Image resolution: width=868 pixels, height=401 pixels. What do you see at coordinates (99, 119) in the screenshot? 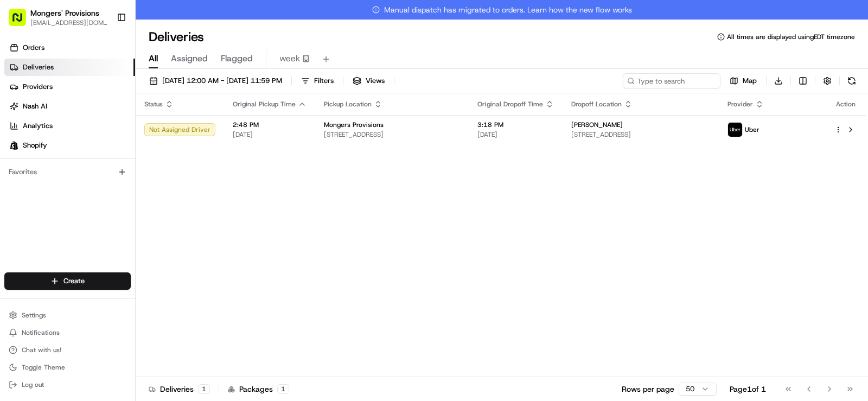
I see `div: We're available if you need us!` at bounding box center [99, 119].